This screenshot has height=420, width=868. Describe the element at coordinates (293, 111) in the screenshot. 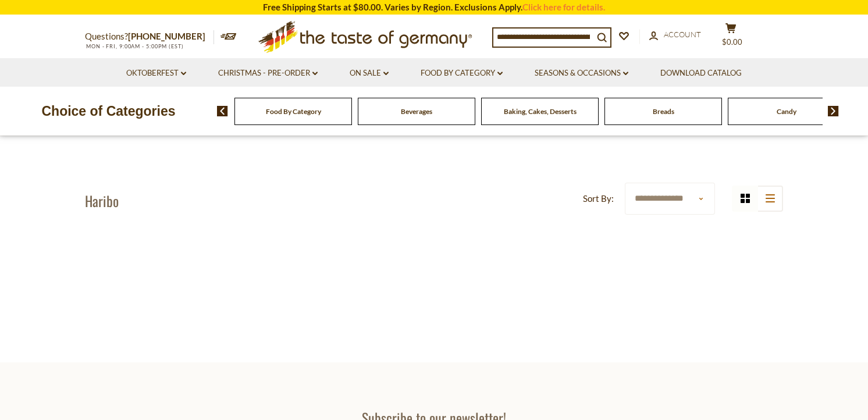

I see `span: Food By Category` at that location.